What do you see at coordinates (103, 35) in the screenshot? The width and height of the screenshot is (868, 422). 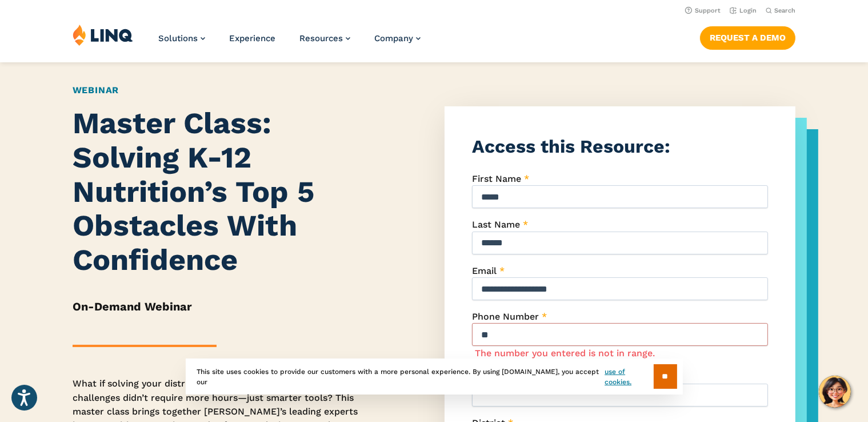 I see `img: LINQ | K‑12 Software` at bounding box center [103, 35].